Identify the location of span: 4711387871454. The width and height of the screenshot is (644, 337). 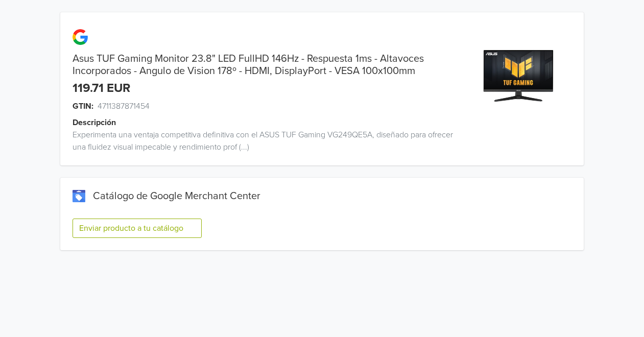
(123, 106).